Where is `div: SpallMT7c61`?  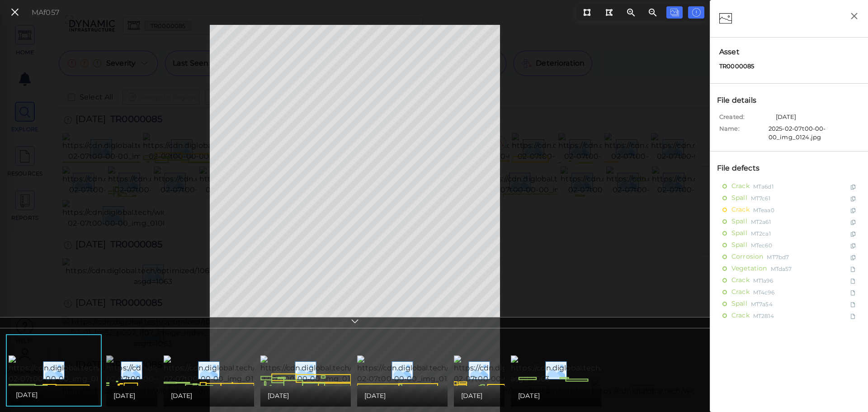
div: SpallMT7c61 is located at coordinates (789, 198).